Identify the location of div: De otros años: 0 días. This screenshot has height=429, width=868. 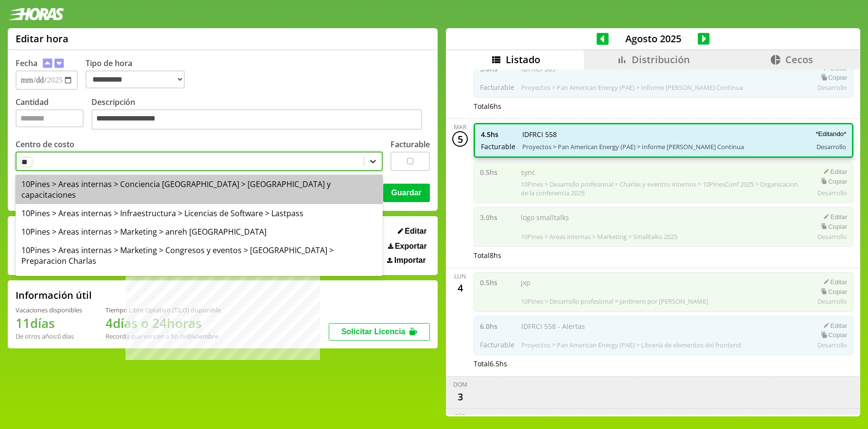
(48, 336).